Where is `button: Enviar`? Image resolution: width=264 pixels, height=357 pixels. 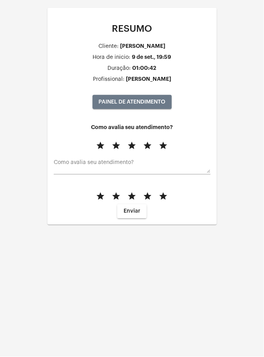 button: Enviar is located at coordinates (132, 211).